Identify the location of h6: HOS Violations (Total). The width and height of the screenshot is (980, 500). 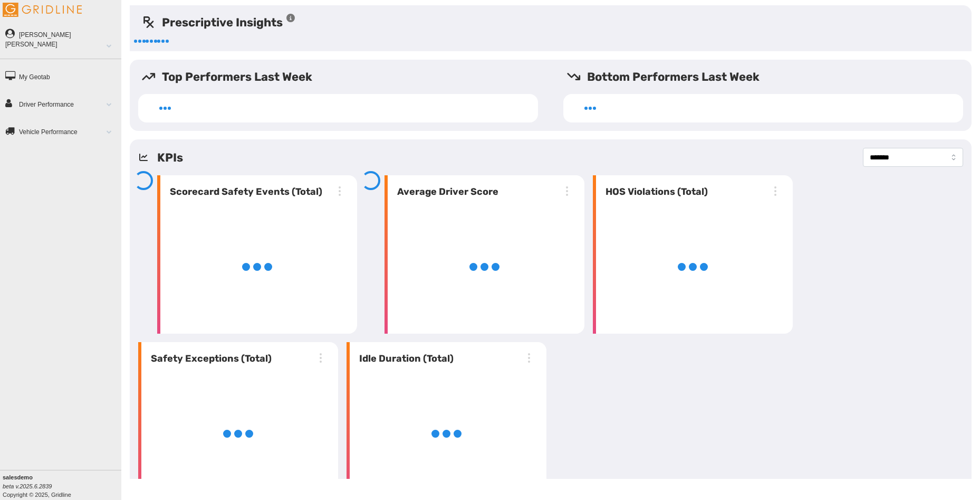
(655, 192).